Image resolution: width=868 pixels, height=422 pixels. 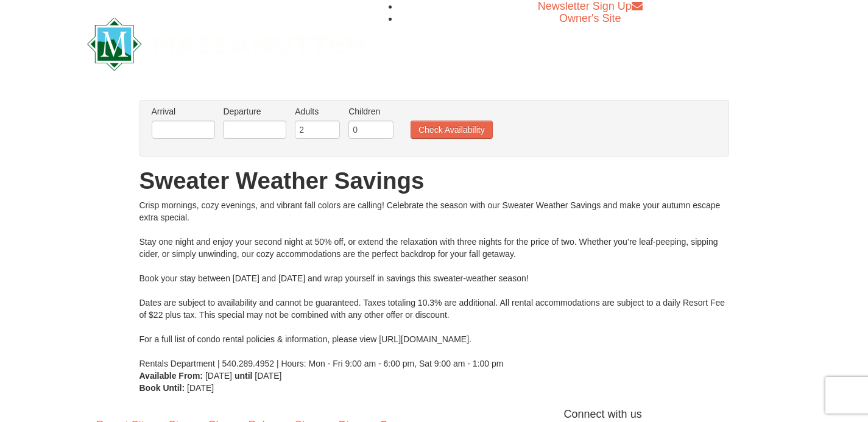 I want to click on strong: Book Until:, so click(x=162, y=388).